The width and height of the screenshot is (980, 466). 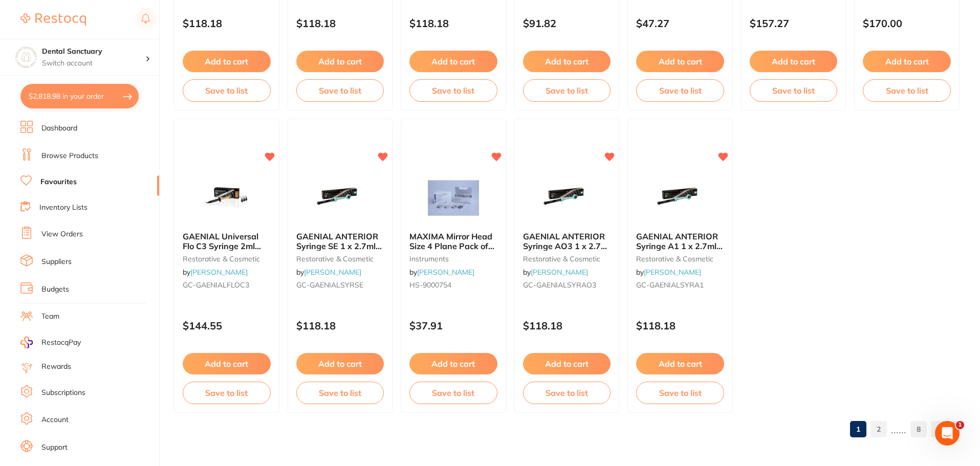 I want to click on p: $144.55, so click(x=227, y=326).